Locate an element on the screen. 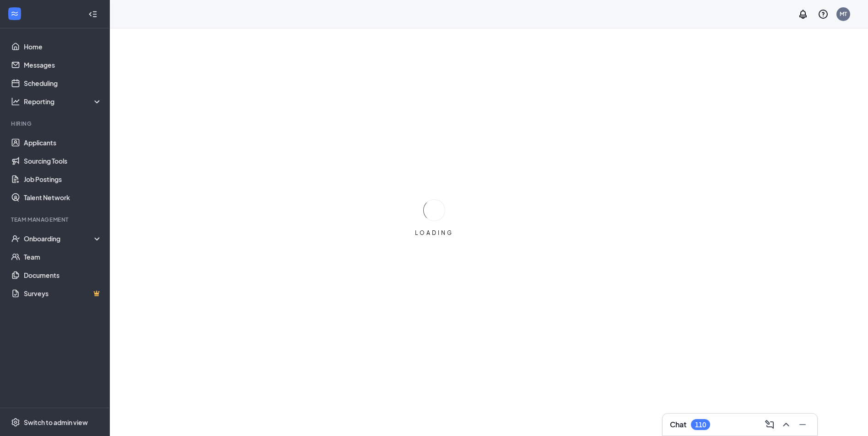  div: MT is located at coordinates (843, 13).